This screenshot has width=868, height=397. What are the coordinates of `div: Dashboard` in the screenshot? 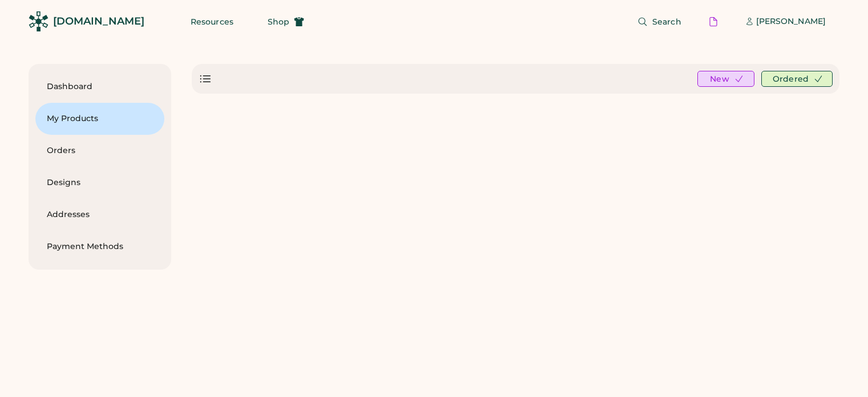 It's located at (100, 87).